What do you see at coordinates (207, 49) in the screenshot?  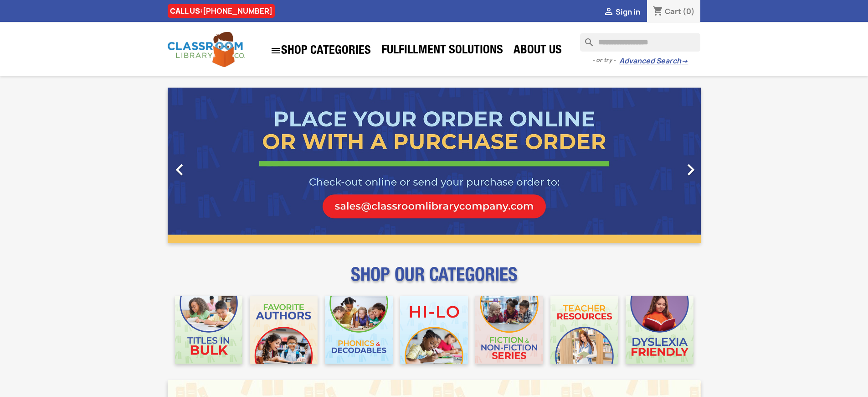 I see `img: Classroom Library Company` at bounding box center [207, 49].